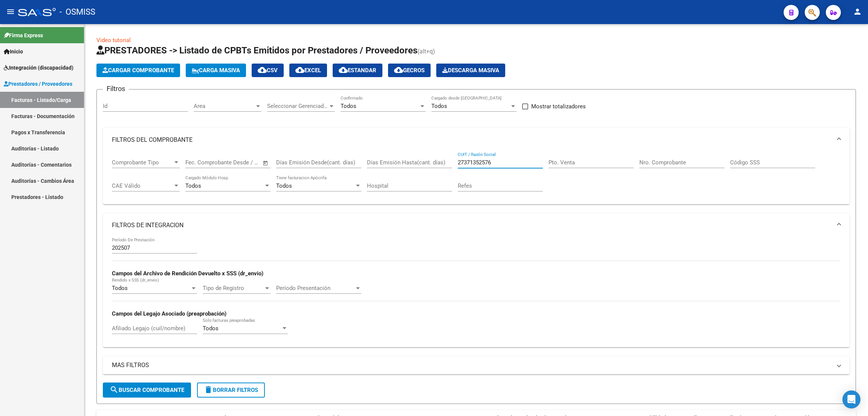  Describe the element at coordinates (268, 70) in the screenshot. I see `button: CSV` at that location.